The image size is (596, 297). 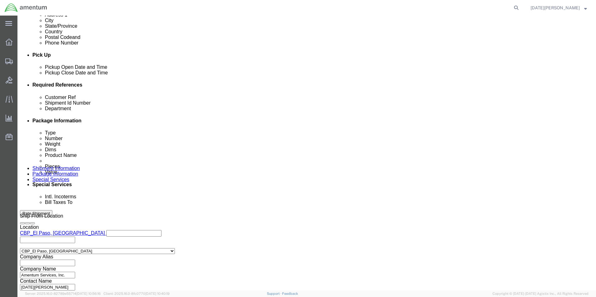 I want to click on span: Noel Arrieta, so click(x=555, y=8).